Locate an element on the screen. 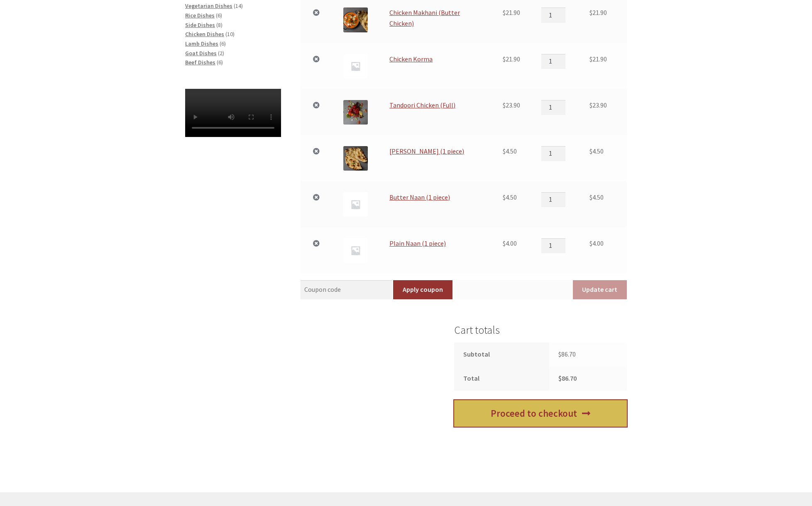 Image resolution: width=812 pixels, height=506 pixels. a: Remove Chicken Korma from cart is located at coordinates (316, 59).